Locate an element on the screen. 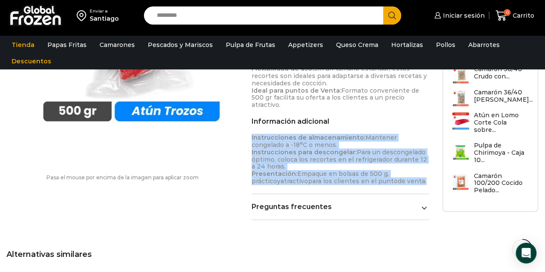 The image size is (545, 272). p: Mantener congelado a -18°C o menos. Para un descongelado óptimo, coloca los recortes en el refrig... is located at coordinates (340, 159).